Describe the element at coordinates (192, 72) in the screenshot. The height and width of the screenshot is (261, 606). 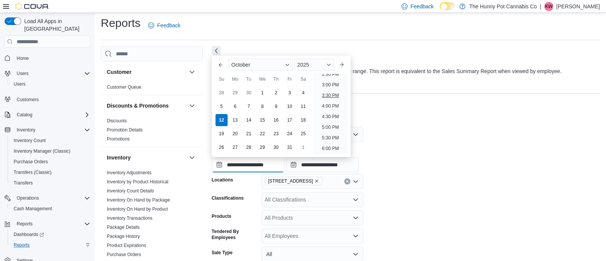
I see `button: Customer` at that location.